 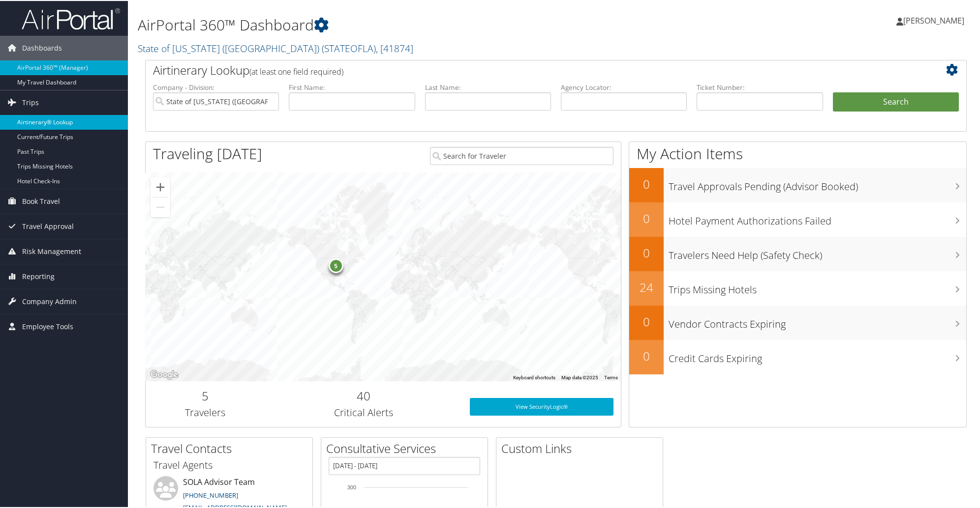 What do you see at coordinates (38, 276) in the screenshot?
I see `span: Reporting` at bounding box center [38, 276].